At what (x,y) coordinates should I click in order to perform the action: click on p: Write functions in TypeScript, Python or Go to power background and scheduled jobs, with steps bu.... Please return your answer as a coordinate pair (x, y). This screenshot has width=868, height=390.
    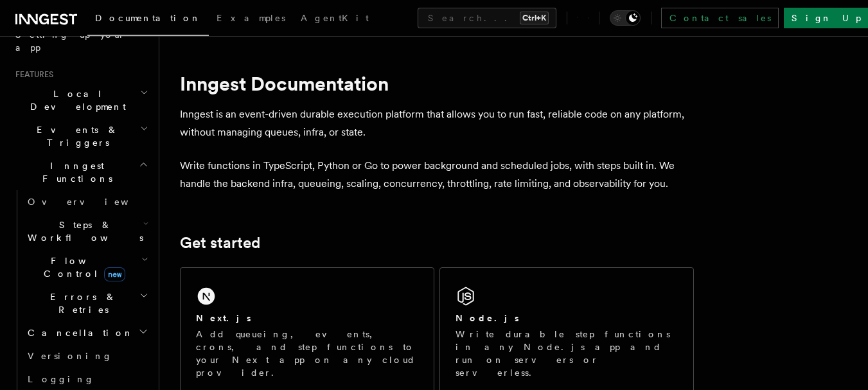
    Looking at the image, I should click on (437, 175).